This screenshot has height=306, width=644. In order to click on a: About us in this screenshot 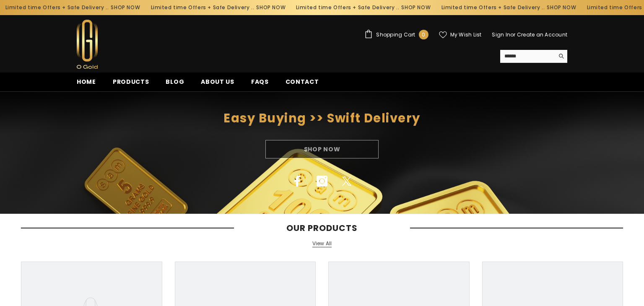, I will do `click(218, 84)`.